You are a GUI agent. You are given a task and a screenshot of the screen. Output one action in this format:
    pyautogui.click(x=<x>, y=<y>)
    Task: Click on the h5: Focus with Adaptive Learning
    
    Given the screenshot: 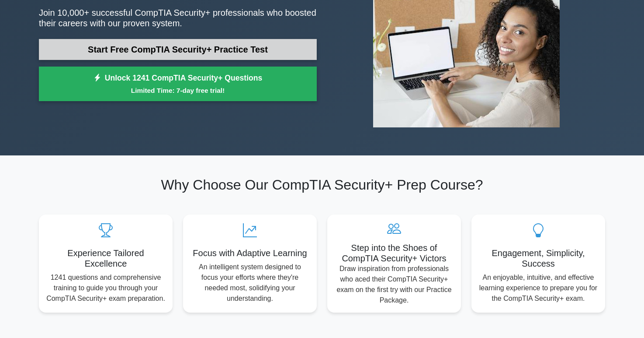 What is the action you would take?
    pyautogui.click(x=250, y=253)
    